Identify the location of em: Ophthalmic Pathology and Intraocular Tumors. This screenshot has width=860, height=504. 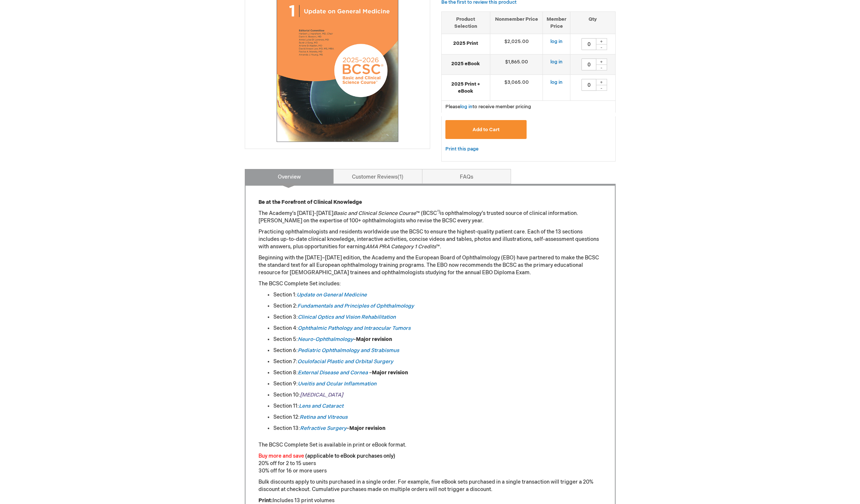
(354, 328).